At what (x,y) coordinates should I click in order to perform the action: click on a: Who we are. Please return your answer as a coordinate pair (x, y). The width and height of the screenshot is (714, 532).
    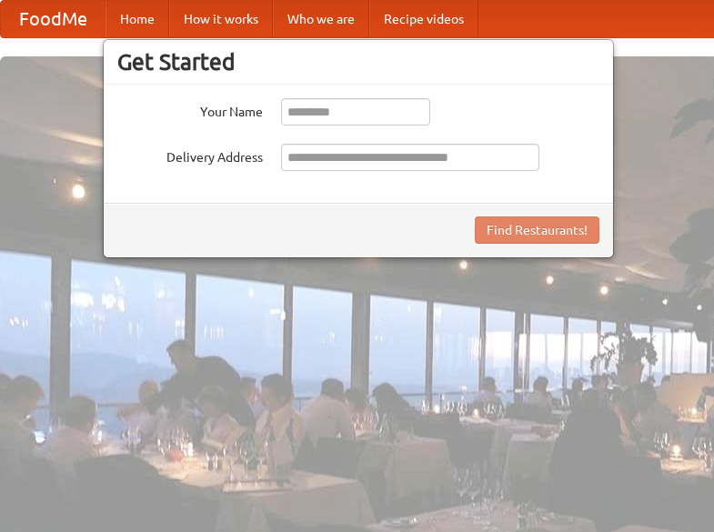
    Looking at the image, I should click on (321, 19).